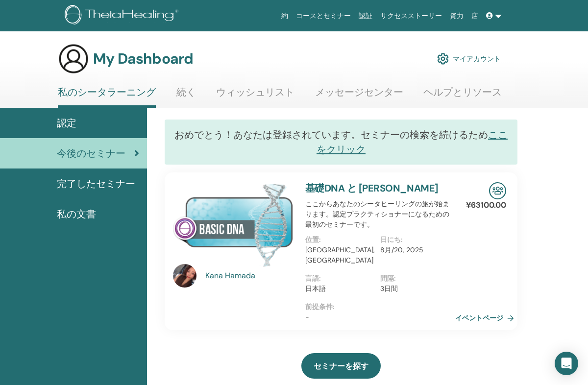 The height and width of the screenshot is (385, 588). Describe the element at coordinates (123, 16) in the screenshot. I see `img: logo.png` at that location.